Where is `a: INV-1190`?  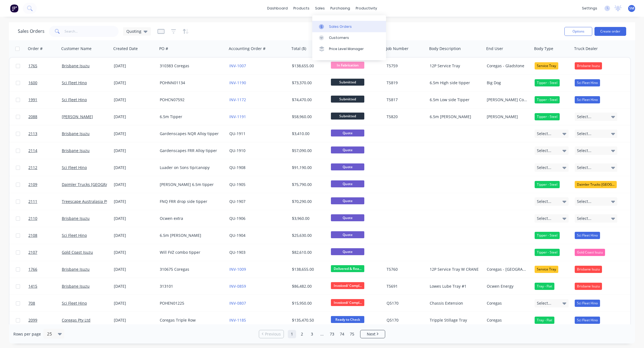
a: INV-1190 is located at coordinates (238, 83).